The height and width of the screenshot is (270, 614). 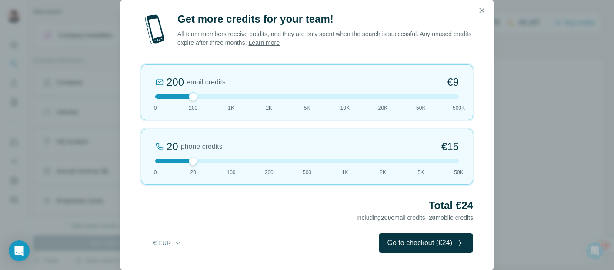 I want to click on span: 500, so click(x=307, y=172).